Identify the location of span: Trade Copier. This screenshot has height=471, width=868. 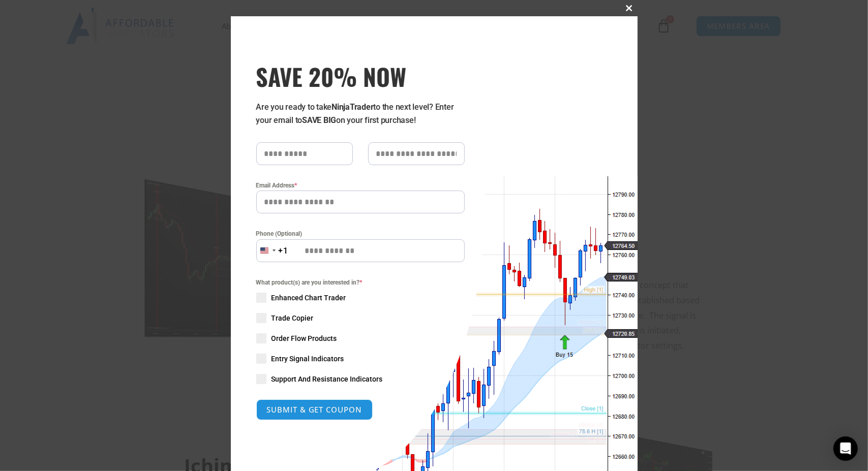
(292, 318).